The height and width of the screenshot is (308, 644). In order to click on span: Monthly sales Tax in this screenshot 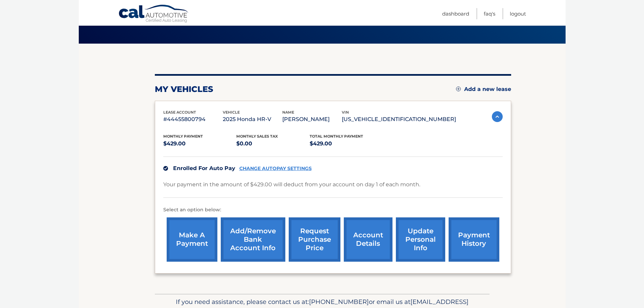, I will do `click(257, 137)`.